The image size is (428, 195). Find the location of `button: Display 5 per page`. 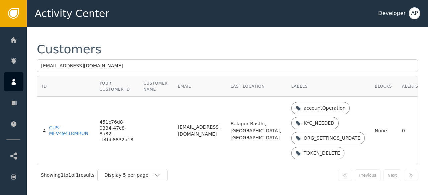

button: Display 5 per page is located at coordinates (132, 175).